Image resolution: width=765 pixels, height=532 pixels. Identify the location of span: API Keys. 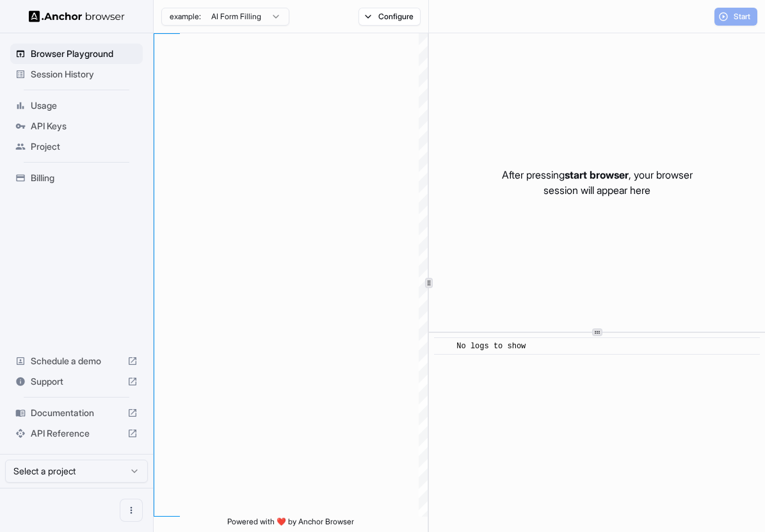
(84, 126).